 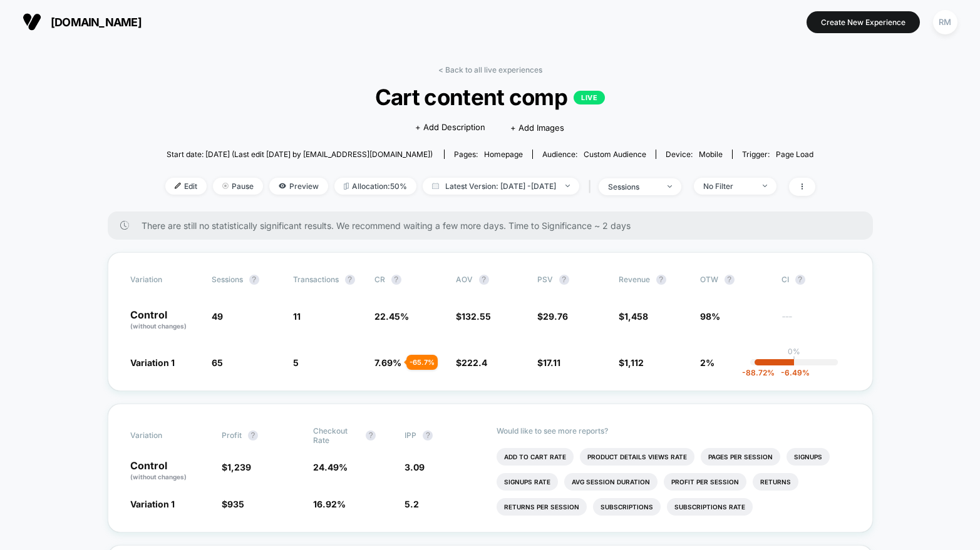 What do you see at coordinates (411, 504) in the screenshot?
I see `span: 5.2` at bounding box center [411, 504].